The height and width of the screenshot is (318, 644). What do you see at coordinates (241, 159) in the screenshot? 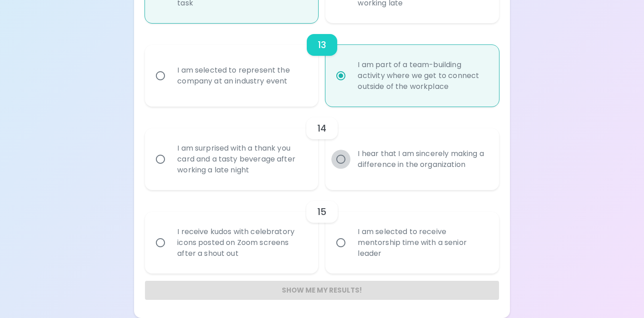
I see `div: I am surprised with a thank you card and a tasty beverage after working a late night` at bounding box center [241, 159].